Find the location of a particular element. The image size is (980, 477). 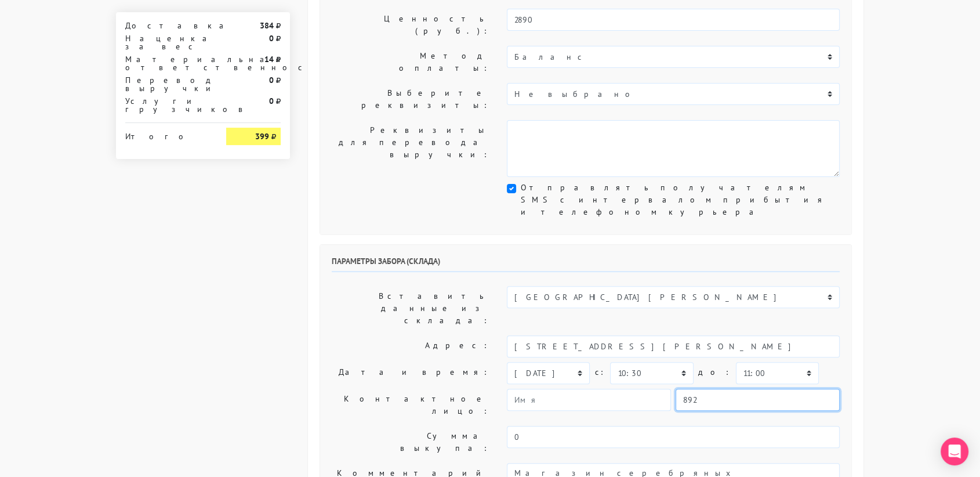

div: Материальная ответственность is located at coordinates (167, 64).